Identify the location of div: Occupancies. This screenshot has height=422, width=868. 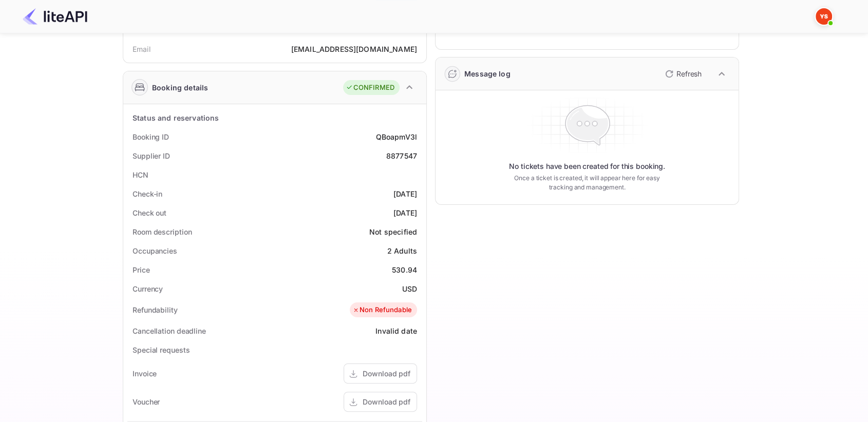
(154, 251).